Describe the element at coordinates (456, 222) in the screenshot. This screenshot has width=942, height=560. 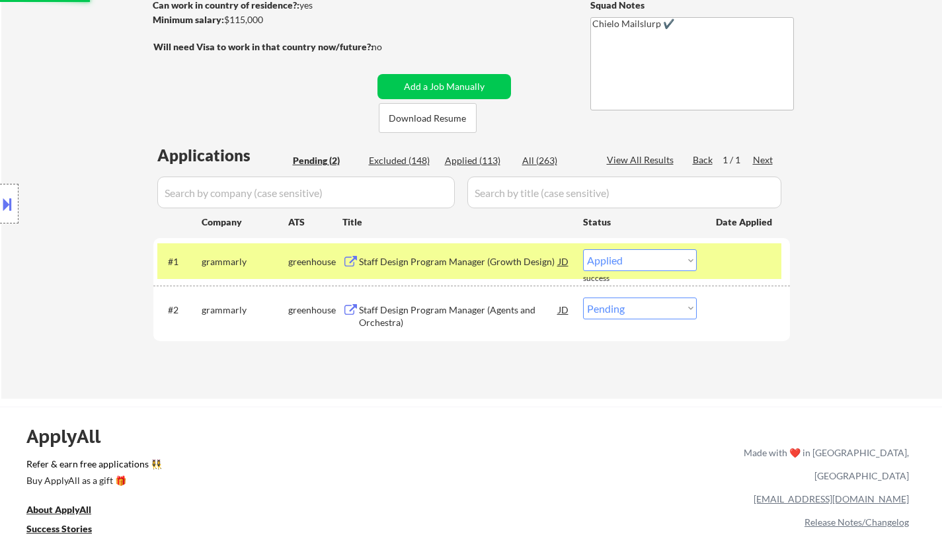
I see `div: Title` at that location.